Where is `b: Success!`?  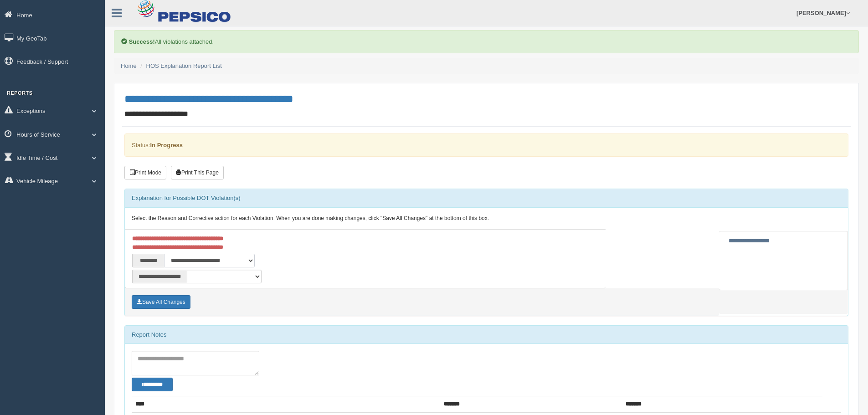 b: Success! is located at coordinates (142, 41).